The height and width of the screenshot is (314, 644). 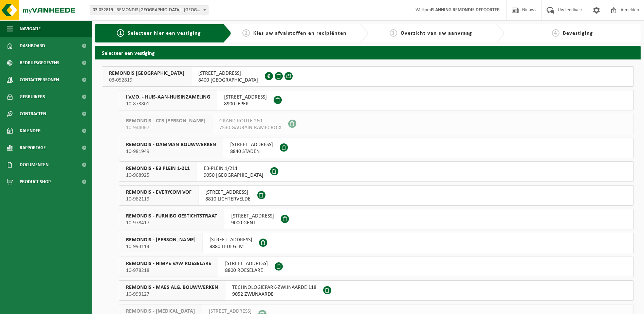 What do you see at coordinates (168, 104) in the screenshot?
I see `span: 10-873801` at bounding box center [168, 104].